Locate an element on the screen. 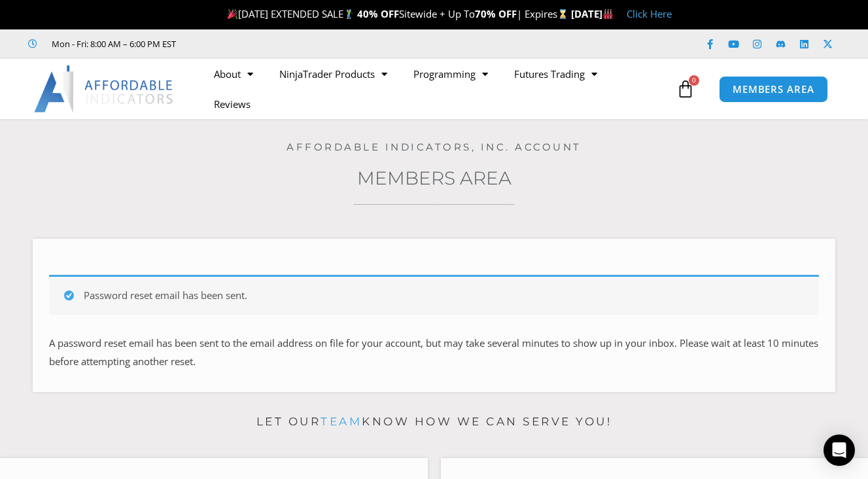  a: Affordable Indicators, Inc. Account is located at coordinates (433, 147).